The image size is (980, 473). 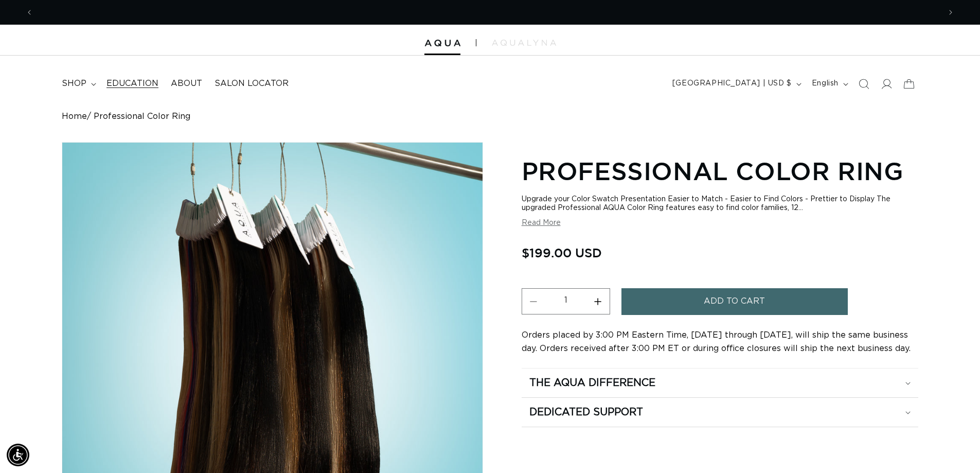 What do you see at coordinates (29, 12) in the screenshot?
I see `button: Previous announcement` at bounding box center [29, 12].